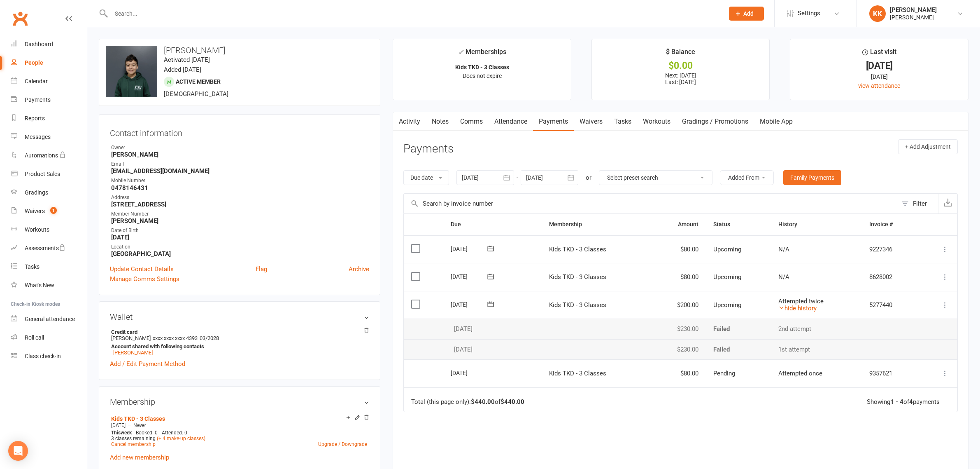  Describe the element at coordinates (359, 269) in the screenshot. I see `a: Archive` at that location.